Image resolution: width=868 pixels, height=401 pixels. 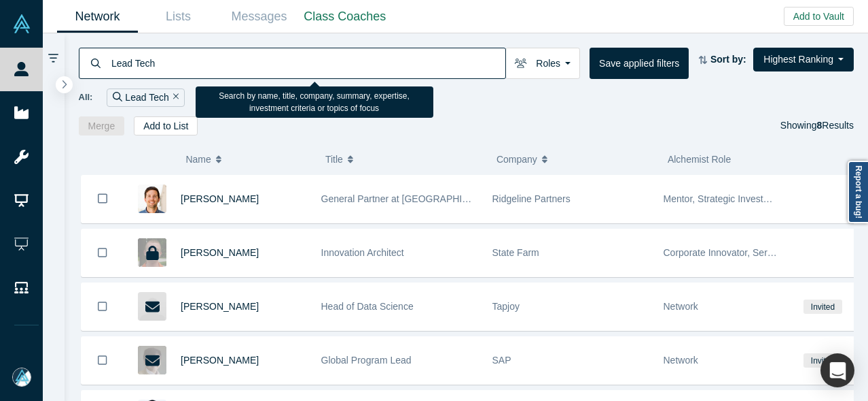 I want to click on div: Showing, so click(x=817, y=126).